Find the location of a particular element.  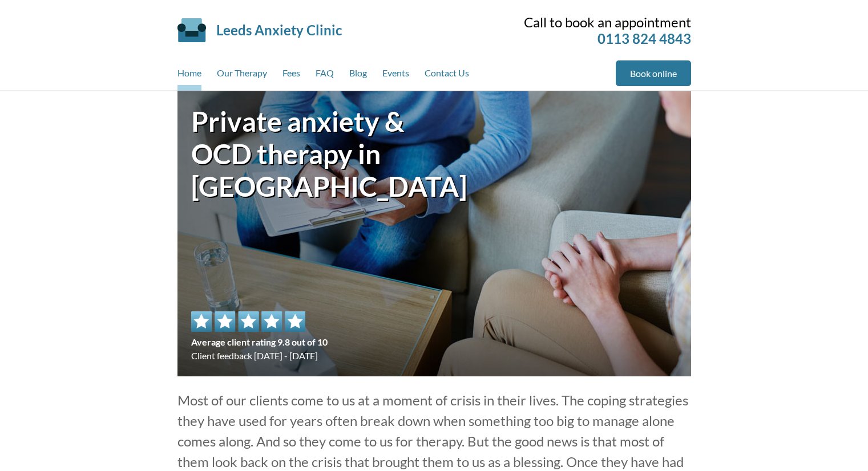

a: 0113 824 4843 is located at coordinates (644, 38).